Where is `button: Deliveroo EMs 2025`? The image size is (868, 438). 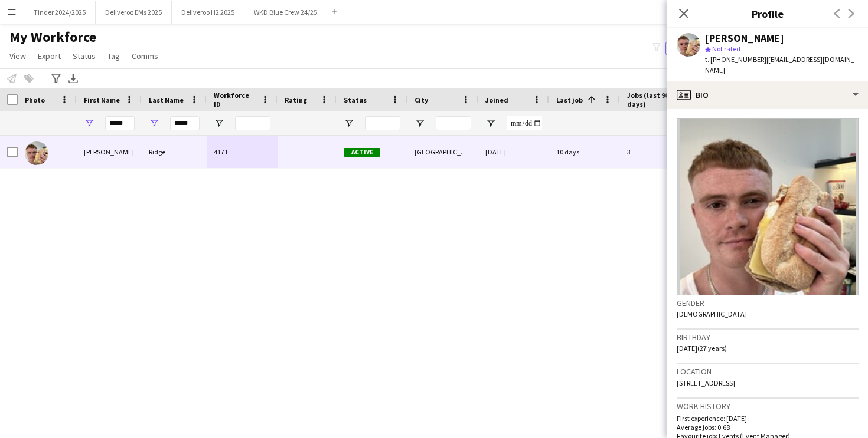 button: Deliveroo EMs 2025 is located at coordinates (134, 12).